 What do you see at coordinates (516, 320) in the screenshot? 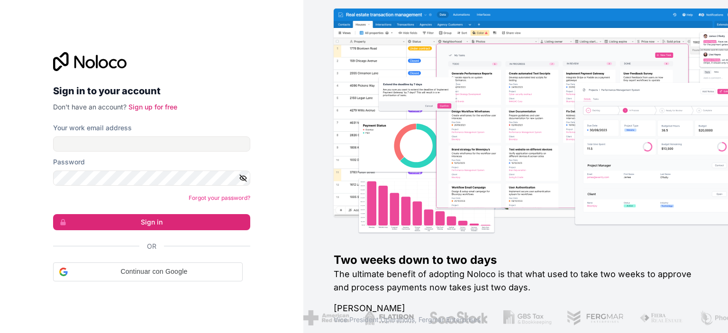
I see `h1: Vice President Operations , Fergmar Enterprises` at bounding box center [516, 320].